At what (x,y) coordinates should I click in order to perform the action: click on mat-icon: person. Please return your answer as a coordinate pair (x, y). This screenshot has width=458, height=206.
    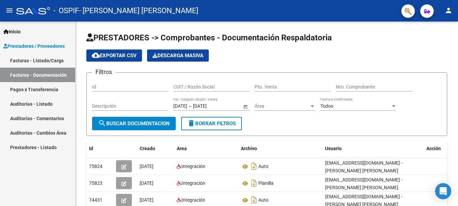
    Looking at the image, I should click on (448, 10).